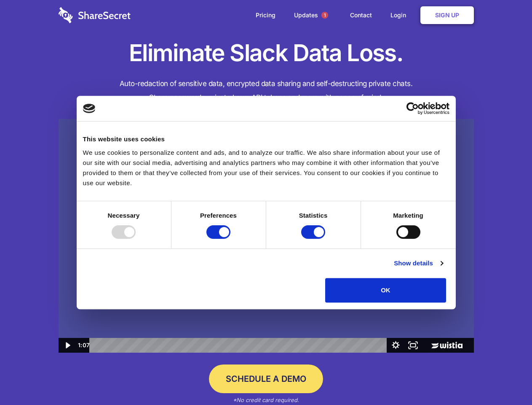 This screenshot has width=532, height=405. What do you see at coordinates (408, 215) in the screenshot?
I see `strong: Marketing` at bounding box center [408, 215].